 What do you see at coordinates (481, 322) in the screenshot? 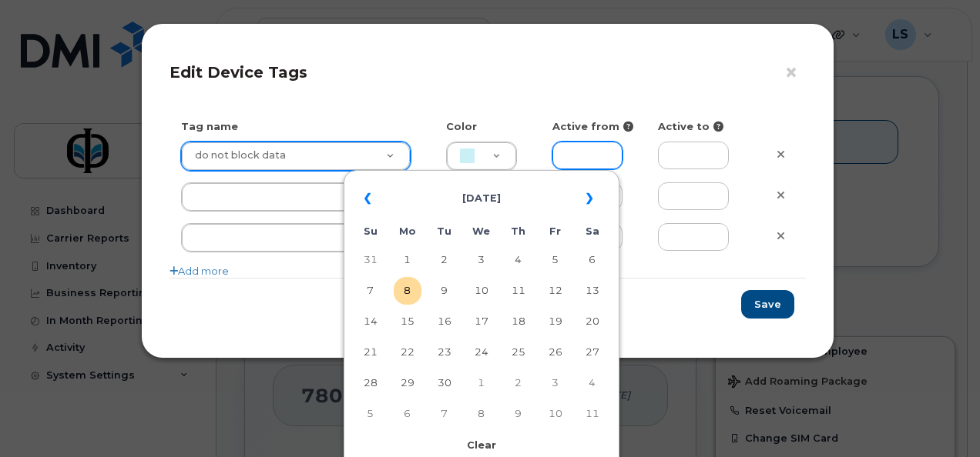
I see `td: 17` at bounding box center [481, 322].